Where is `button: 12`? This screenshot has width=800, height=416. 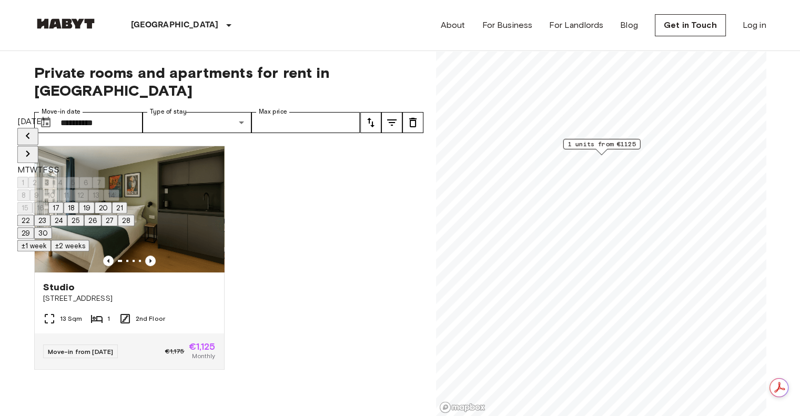 button: 12 is located at coordinates (80, 195).